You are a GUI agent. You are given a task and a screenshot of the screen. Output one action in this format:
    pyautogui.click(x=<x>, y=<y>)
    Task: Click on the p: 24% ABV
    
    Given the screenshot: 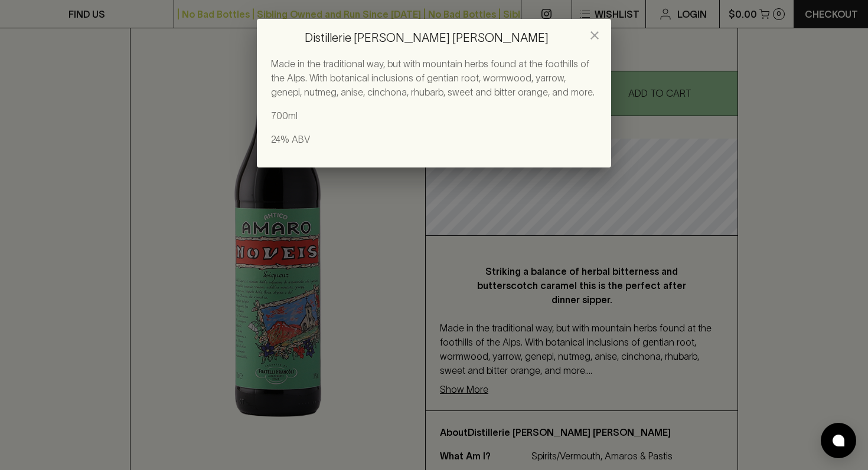 What is the action you would take?
    pyautogui.click(x=434, y=139)
    